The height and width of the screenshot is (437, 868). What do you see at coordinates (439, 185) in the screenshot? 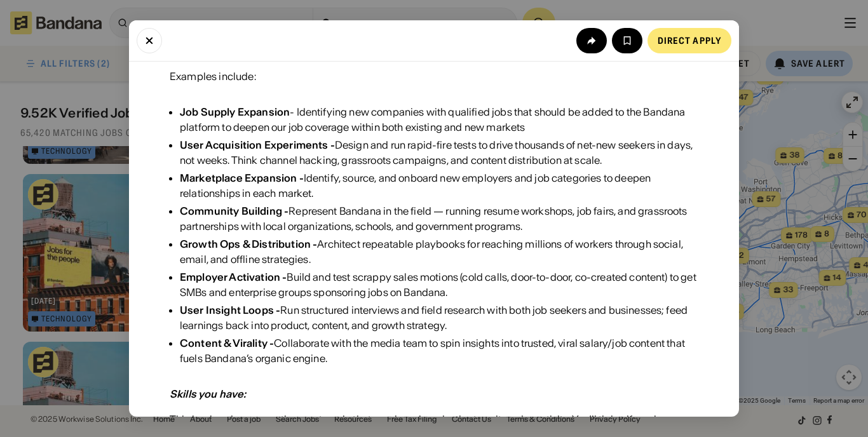
I see `div: Identify, source, and onboard new employers and job categories to deepen relationships in each ma...` at bounding box center [439, 185].